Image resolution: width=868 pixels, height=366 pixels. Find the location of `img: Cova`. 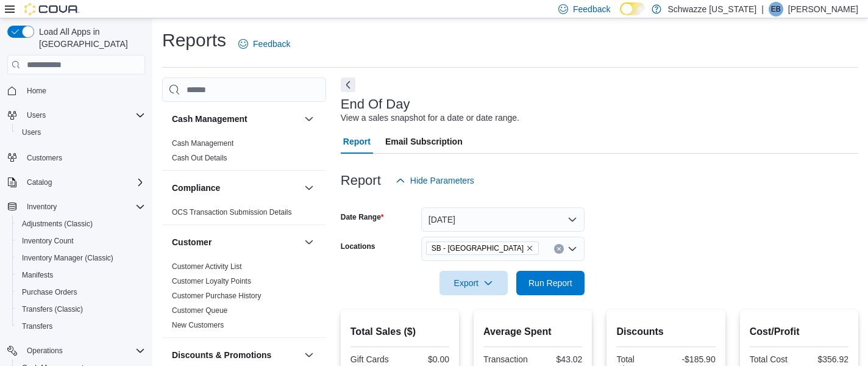

img: Cova is located at coordinates (52, 9).